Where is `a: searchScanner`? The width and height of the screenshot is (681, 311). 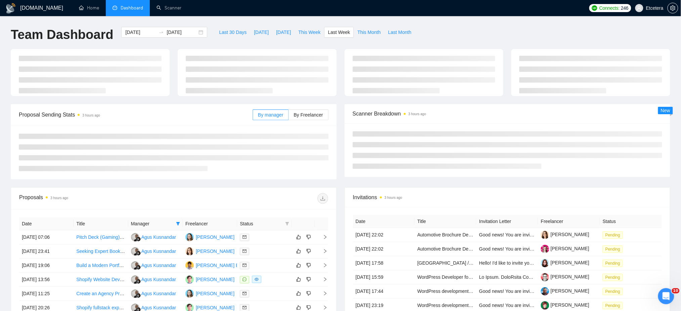
a: searchScanner is located at coordinates (169, 8).